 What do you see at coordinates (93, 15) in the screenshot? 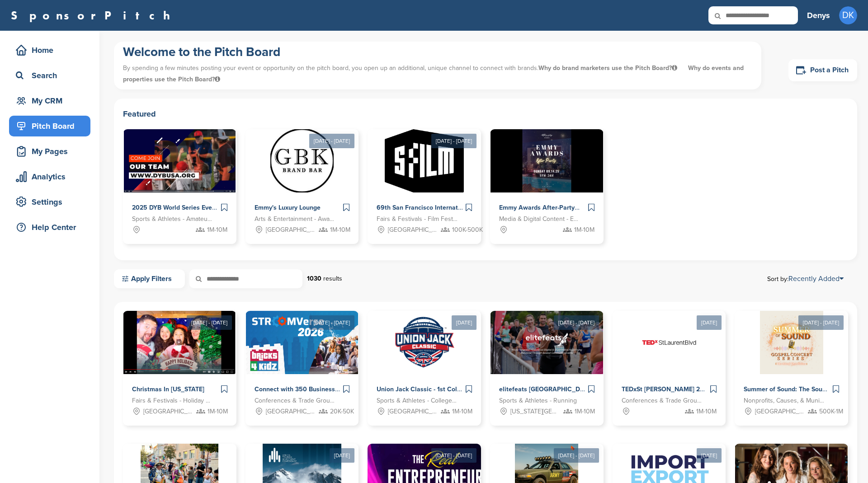
I see `a: SponsorPitch` at bounding box center [93, 15].